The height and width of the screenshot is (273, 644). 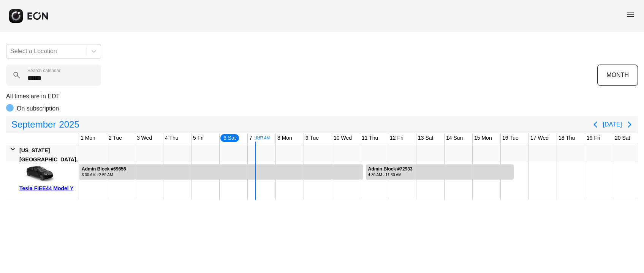 I want to click on div: Rented for 6 days by Admin Block Current status is rental, so click(x=440, y=171).